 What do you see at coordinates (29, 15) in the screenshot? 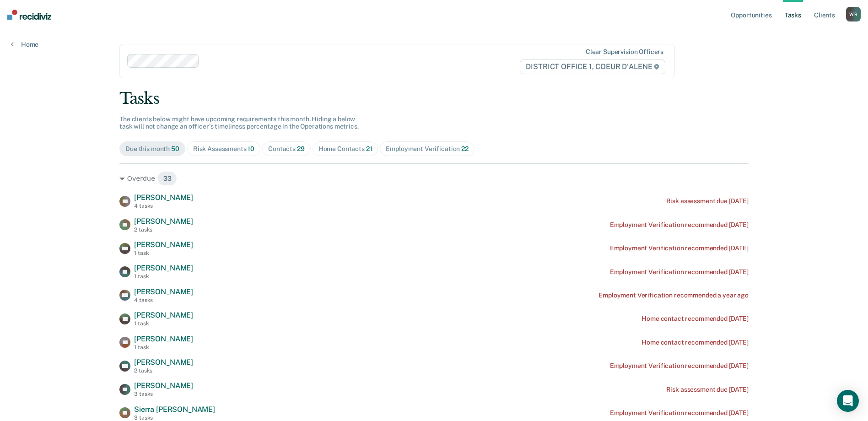
I see `img: Recidiviz` at bounding box center [29, 15].